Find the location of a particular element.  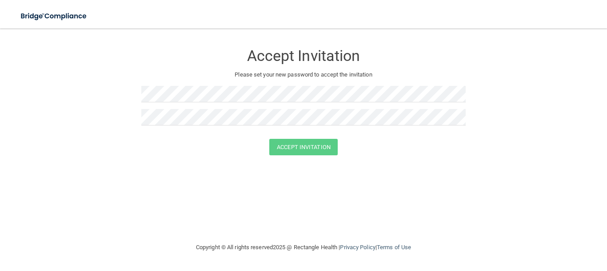

img: bridge_compliance_login_screen.278c3ca4.svg is located at coordinates (54, 16).